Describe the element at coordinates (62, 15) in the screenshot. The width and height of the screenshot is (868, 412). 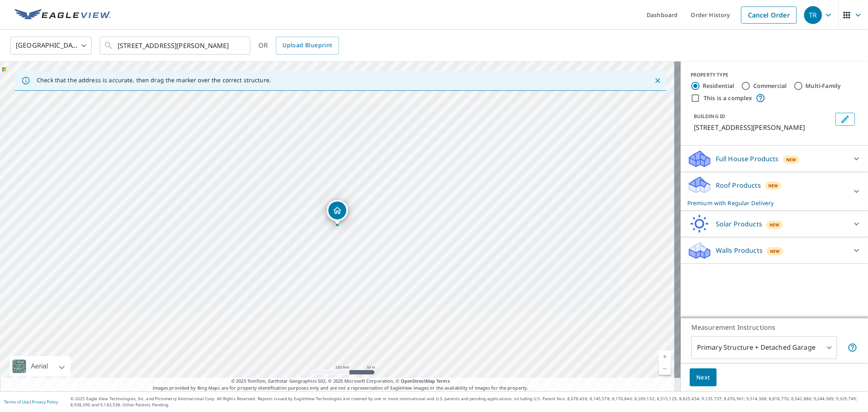
I see `img: EV Logo` at that location.